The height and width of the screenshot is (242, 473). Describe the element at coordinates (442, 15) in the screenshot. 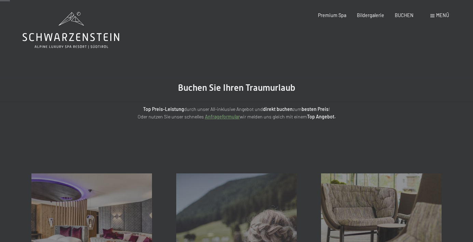

I see `span: Menü` at that location.